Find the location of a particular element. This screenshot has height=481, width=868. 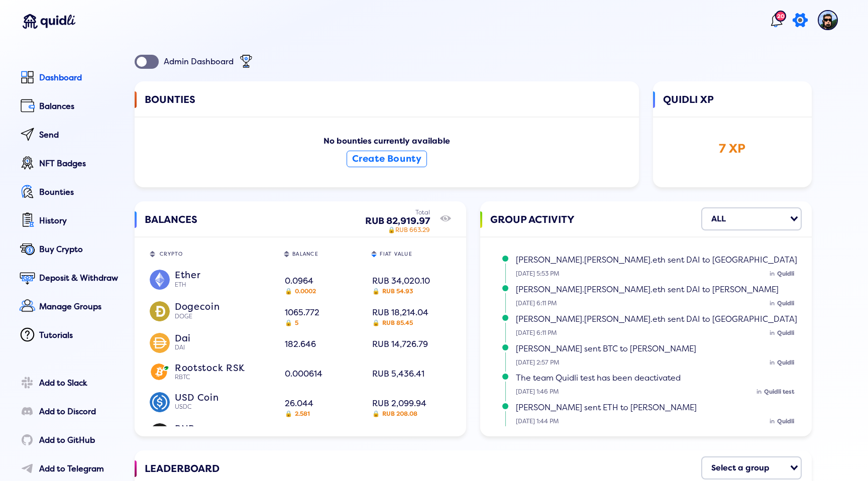

img: DOGE is located at coordinates (160, 311).